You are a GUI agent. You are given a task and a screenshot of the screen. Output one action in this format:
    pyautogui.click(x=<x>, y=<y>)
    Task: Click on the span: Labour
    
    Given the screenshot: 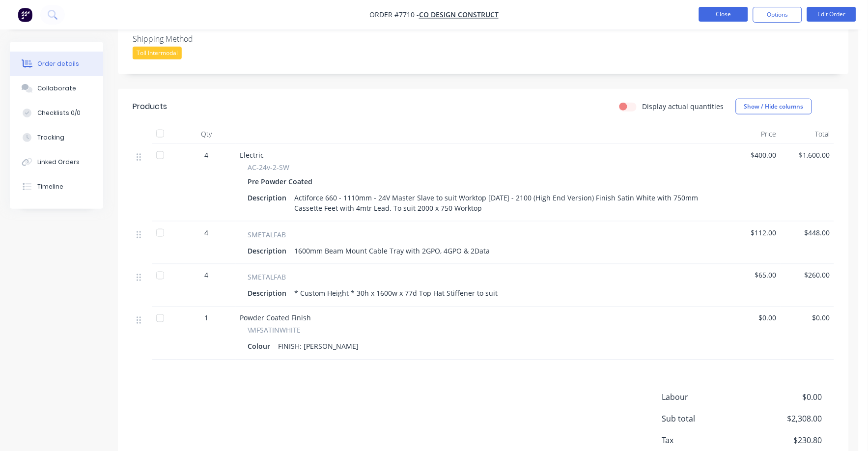 What is the action you would take?
    pyautogui.click(x=706, y=397)
    